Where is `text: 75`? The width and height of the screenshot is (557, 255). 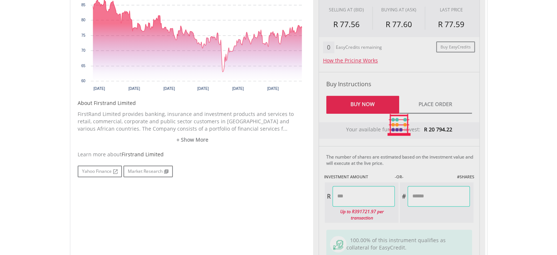 text: 75 is located at coordinates (83, 35).